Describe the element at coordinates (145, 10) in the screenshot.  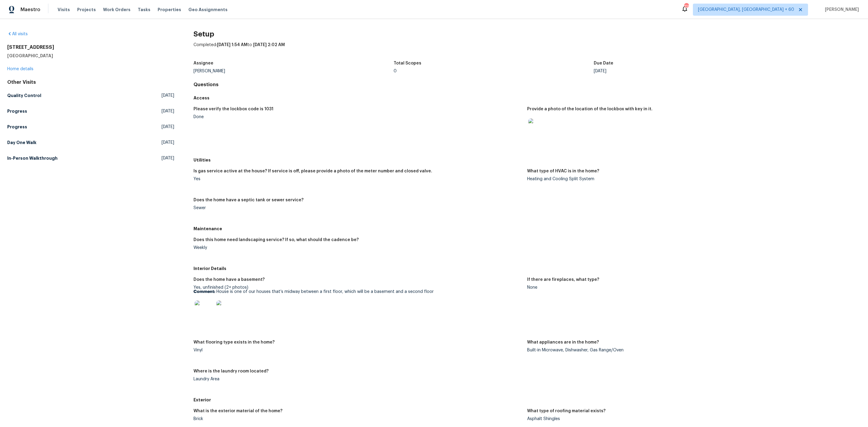
I see `span: Tasks` at that location.